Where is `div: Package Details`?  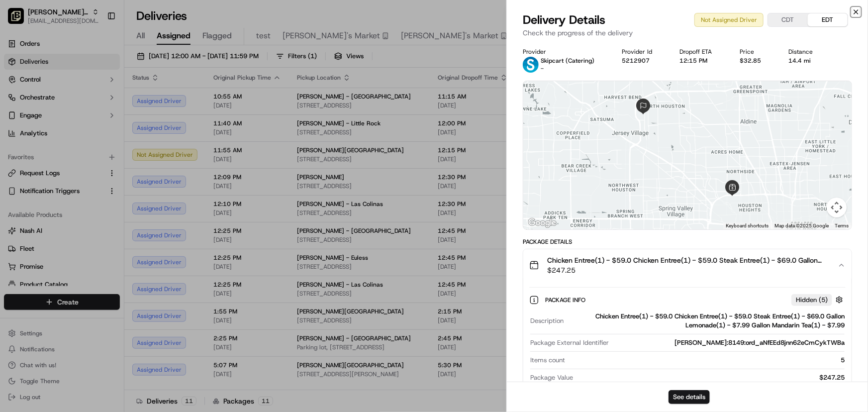
div: Package Details is located at coordinates (687, 242).